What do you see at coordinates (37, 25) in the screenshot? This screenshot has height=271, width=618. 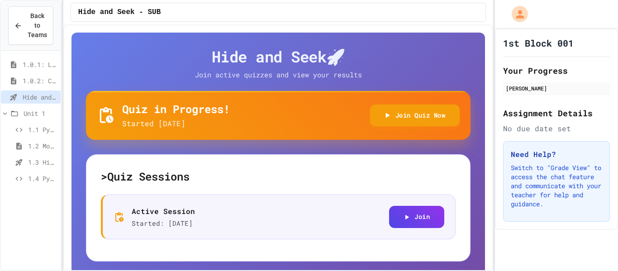 I see `span: Back to Teams` at bounding box center [37, 25].